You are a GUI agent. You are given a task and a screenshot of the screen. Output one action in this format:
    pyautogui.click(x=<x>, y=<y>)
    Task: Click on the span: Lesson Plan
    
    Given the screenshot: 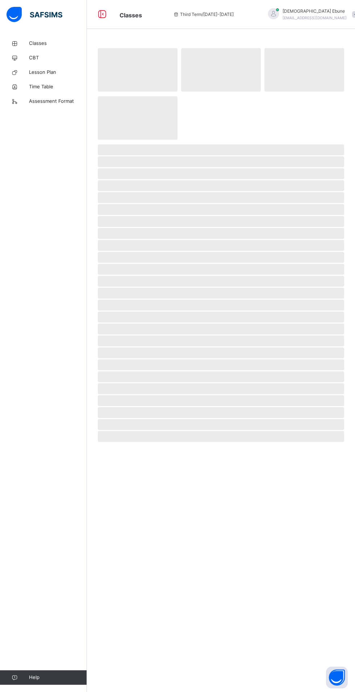 What is the action you would take?
    pyautogui.click(x=58, y=72)
    